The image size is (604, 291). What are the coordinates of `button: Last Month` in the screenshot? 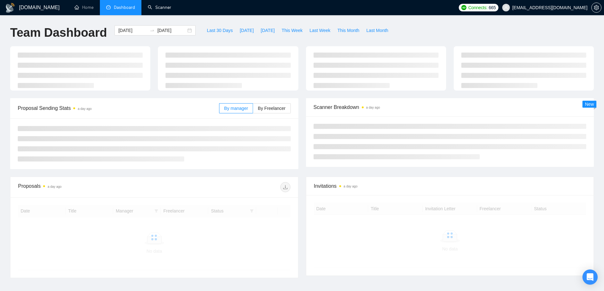 It's located at (377, 30).